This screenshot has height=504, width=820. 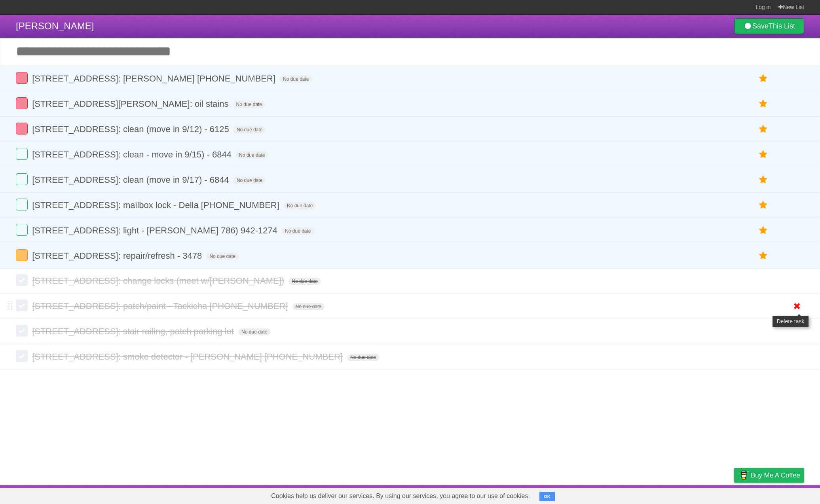 I want to click on a: Suggest a feature, so click(x=780, y=495).